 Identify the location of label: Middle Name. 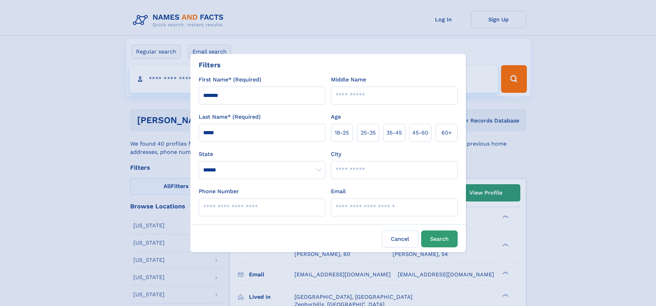
(349, 80).